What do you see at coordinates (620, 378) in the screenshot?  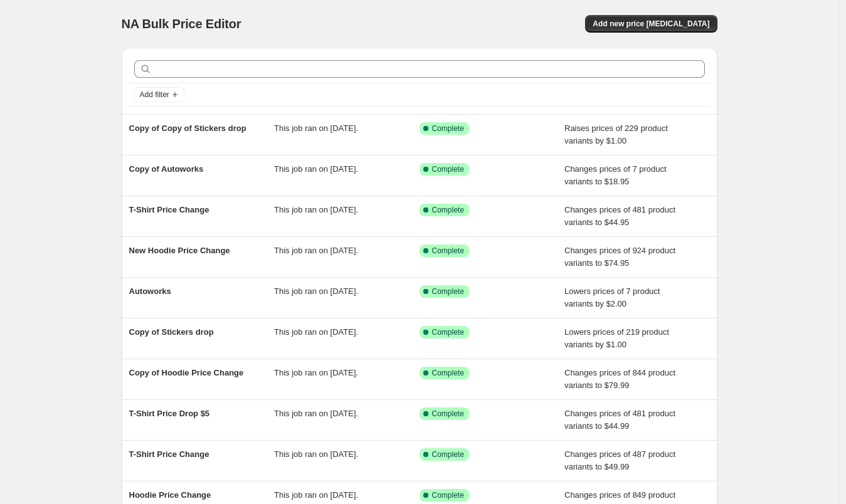 I see `span: Changes prices of 844 product variants to $79.99` at bounding box center [620, 378].